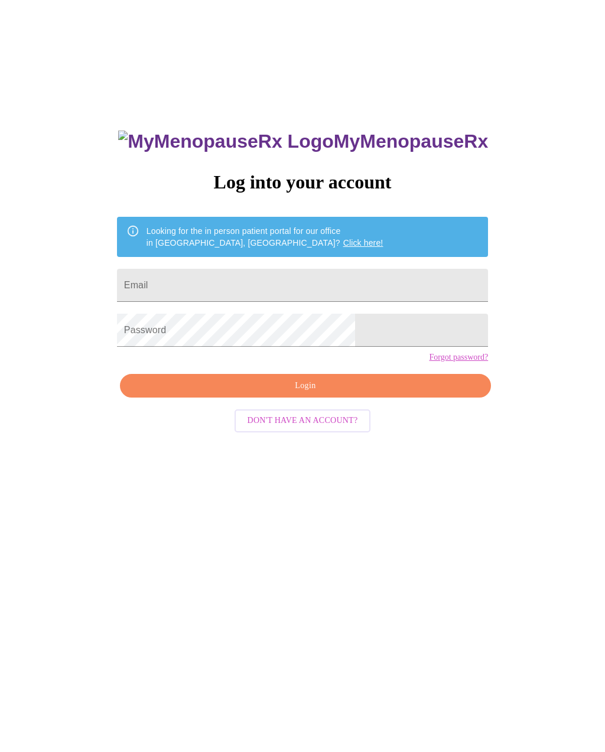 The image size is (605, 752). I want to click on h3: Log into your account, so click(302, 182).